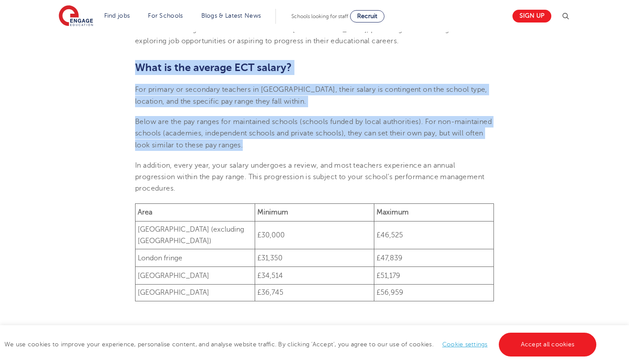 This screenshot has height=364, width=629. What do you see at coordinates (270, 276) in the screenshot?
I see `span: £34,514` at bounding box center [270, 276].